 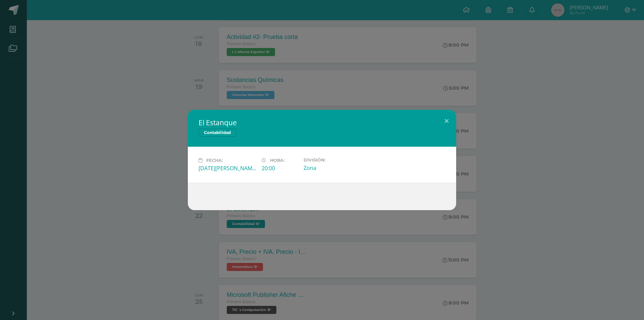 I want to click on span: Hora:, so click(x=277, y=160).